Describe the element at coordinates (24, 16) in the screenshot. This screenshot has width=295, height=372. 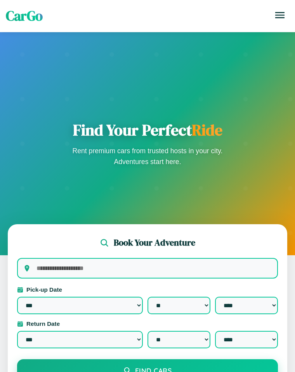
I see `span: CarGo` at that location.